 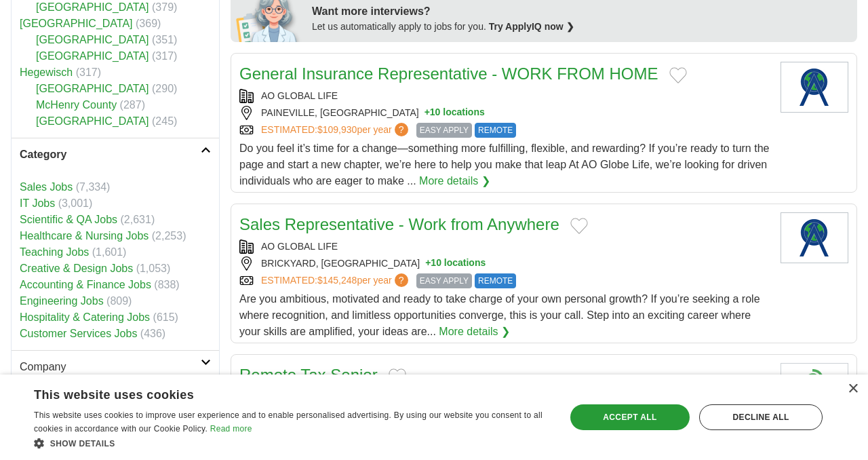 I want to click on a: Remote Tax Senior, so click(x=309, y=375).